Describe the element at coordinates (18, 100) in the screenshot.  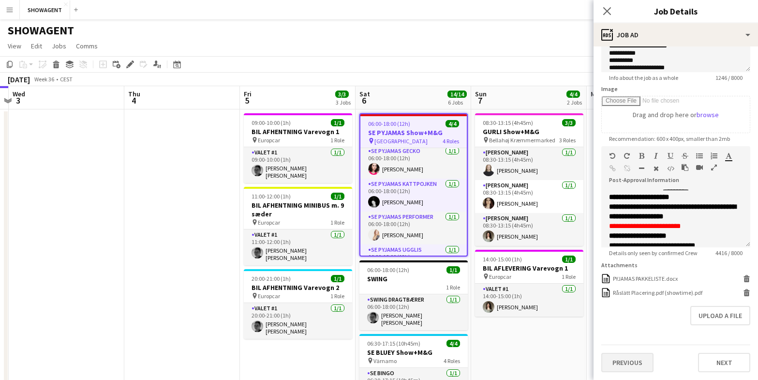
I see `span: 3` at that location.